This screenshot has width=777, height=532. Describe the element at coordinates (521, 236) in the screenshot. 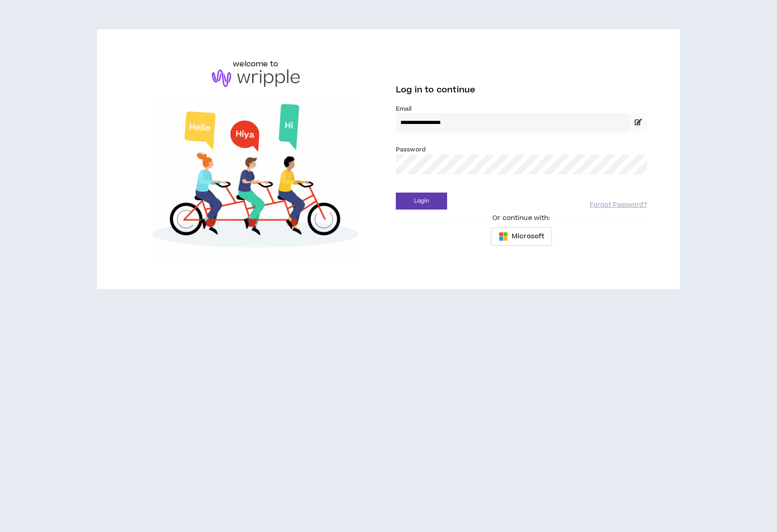

I see `button: Microsoft` at that location.